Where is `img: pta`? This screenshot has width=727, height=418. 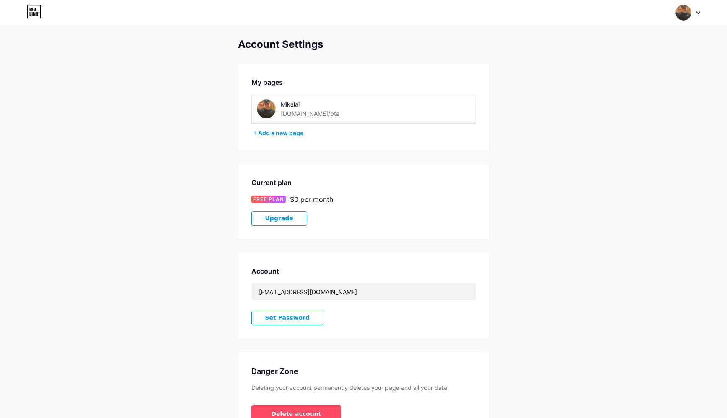
img: pta is located at coordinates (266, 109).